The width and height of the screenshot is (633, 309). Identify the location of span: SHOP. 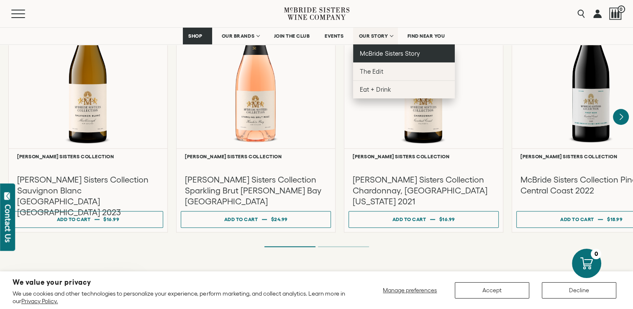
(195, 36).